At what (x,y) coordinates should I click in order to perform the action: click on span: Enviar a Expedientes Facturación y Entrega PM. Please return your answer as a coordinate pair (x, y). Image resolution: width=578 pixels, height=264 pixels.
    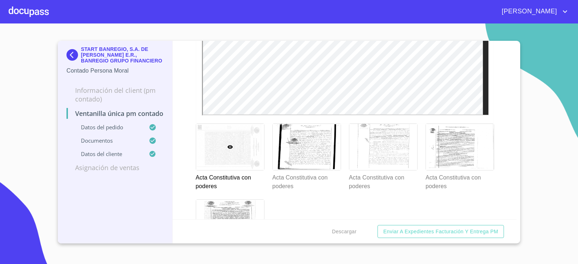
    Looking at the image, I should click on (441, 232).